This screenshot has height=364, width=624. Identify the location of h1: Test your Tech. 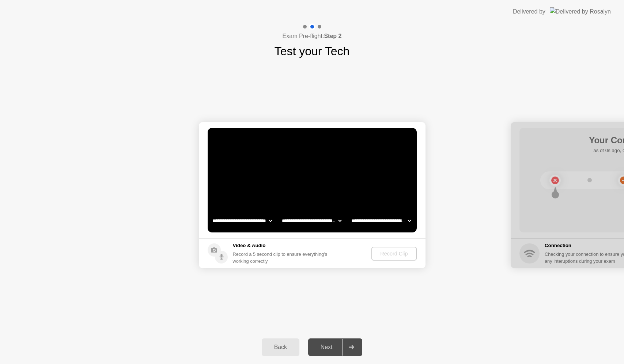
(312, 51).